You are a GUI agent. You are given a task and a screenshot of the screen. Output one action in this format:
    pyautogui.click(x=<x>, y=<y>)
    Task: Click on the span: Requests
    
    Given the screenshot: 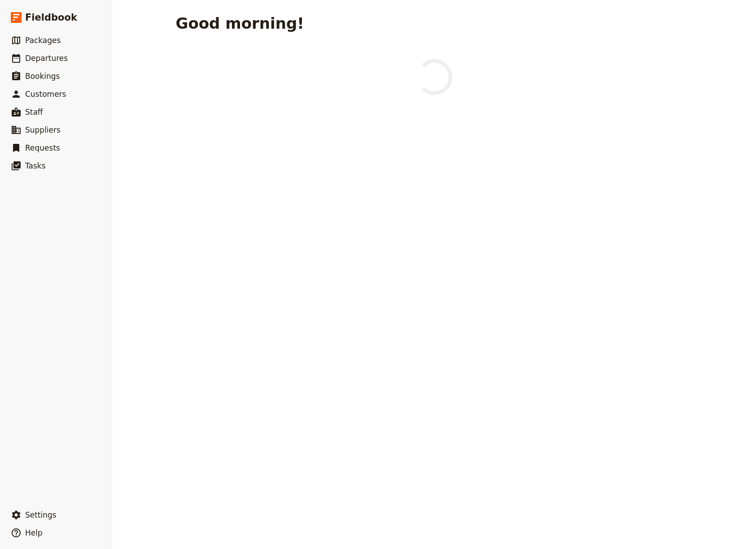 What is the action you would take?
    pyautogui.click(x=42, y=148)
    